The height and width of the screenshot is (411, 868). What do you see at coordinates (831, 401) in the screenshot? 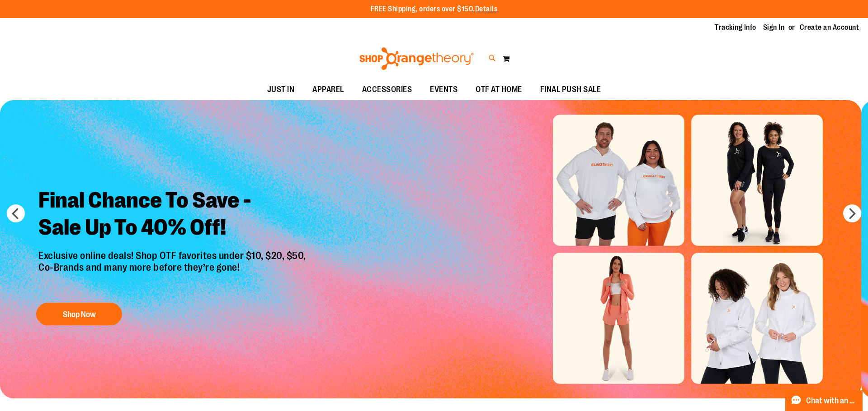
I see `span: Chat with an Expert` at bounding box center [831, 401].